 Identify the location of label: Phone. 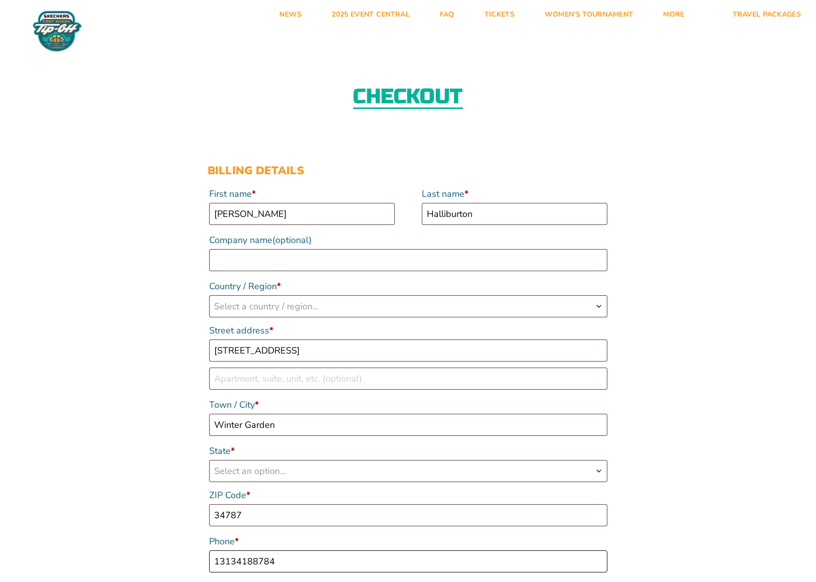
(408, 541).